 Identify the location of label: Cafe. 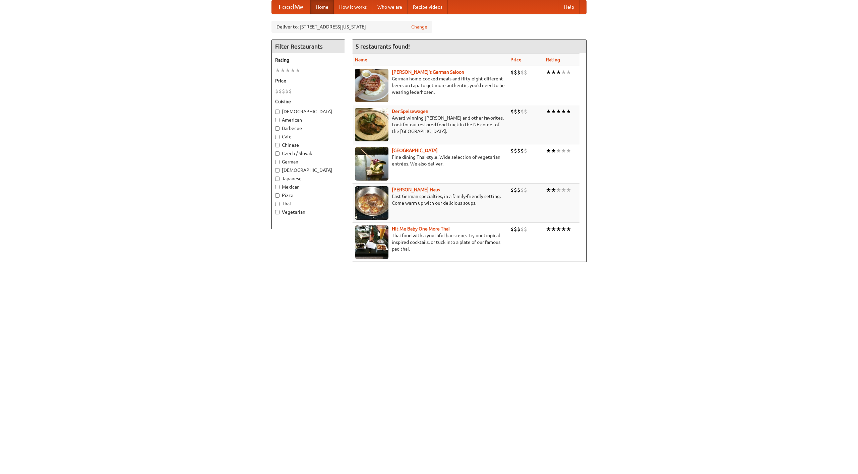
(308, 137).